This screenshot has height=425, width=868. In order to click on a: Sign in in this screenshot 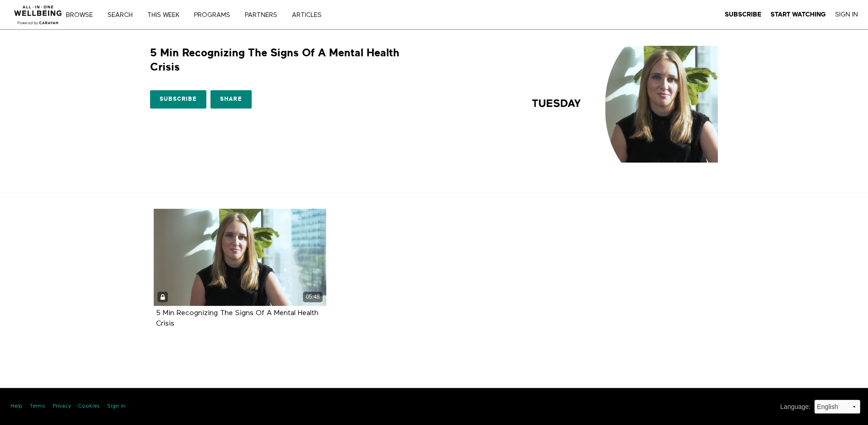, I will do `click(117, 406)`.